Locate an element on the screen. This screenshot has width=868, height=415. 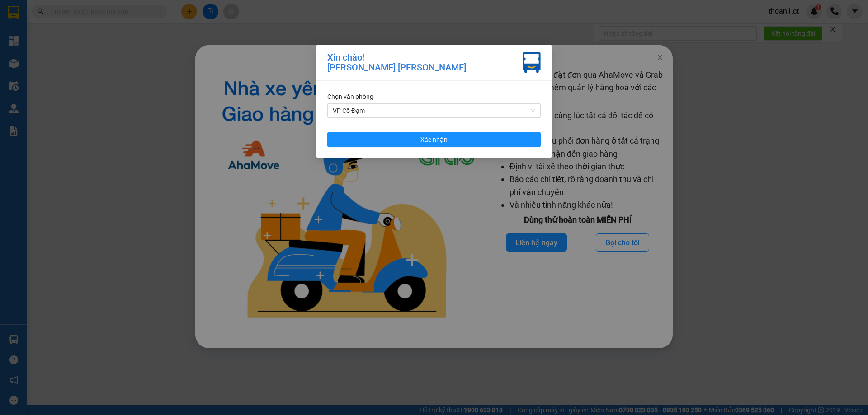
button: Xác nhận is located at coordinates (434, 139).